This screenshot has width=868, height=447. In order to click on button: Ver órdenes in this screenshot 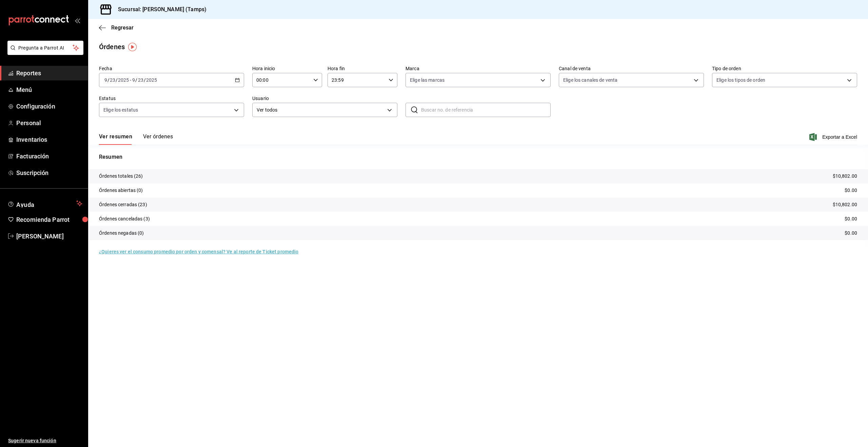, I will do `click(158, 139)`.